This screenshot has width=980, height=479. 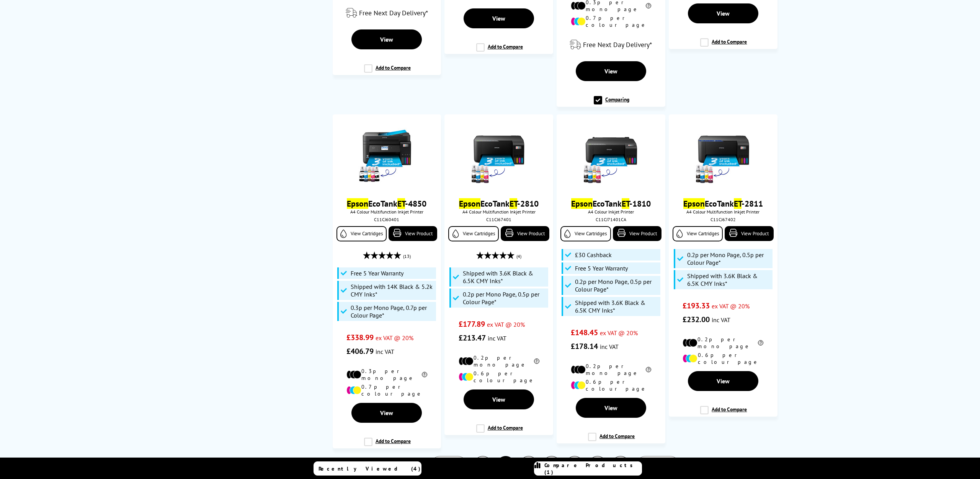 What do you see at coordinates (601, 268) in the screenshot?
I see `span: Free 5 Year Warranty` at bounding box center [601, 268].